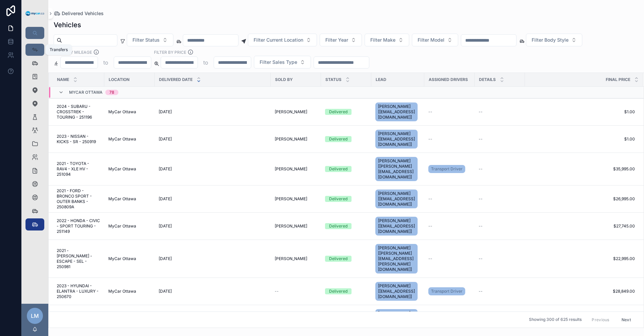  I want to click on label: Filter By Mileage, so click(73, 52).